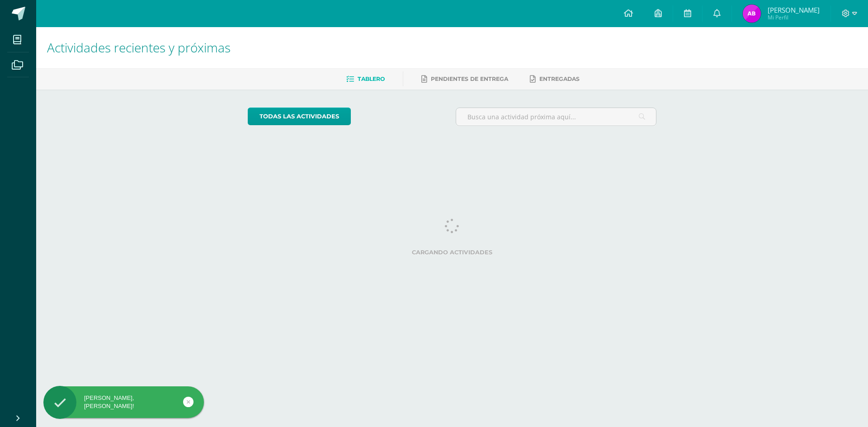 The height and width of the screenshot is (427, 868). Describe the element at coordinates (366, 79) in the screenshot. I see `a: Tablero` at that location.